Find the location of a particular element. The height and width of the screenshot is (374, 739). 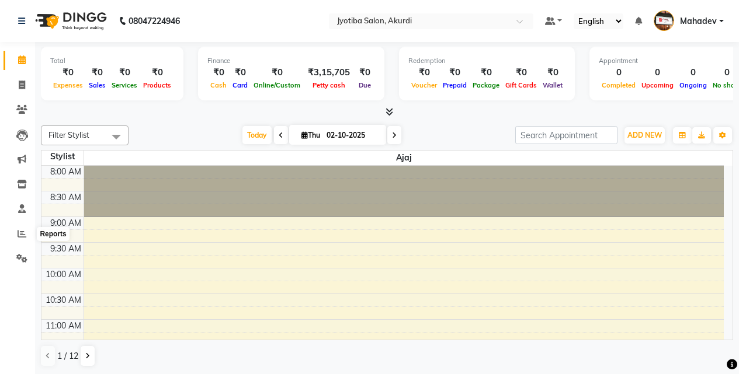

div: ₹3,15,705 is located at coordinates (329, 72).